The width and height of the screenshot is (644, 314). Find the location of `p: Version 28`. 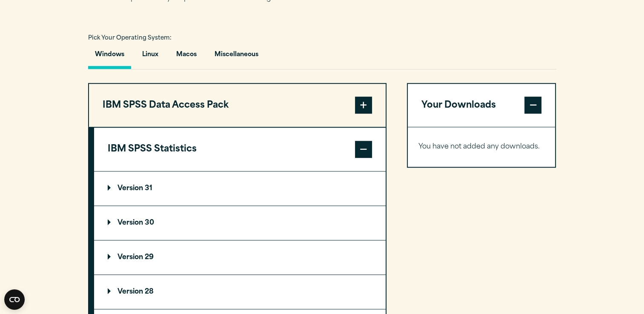

p: Version 28 is located at coordinates (130, 292).